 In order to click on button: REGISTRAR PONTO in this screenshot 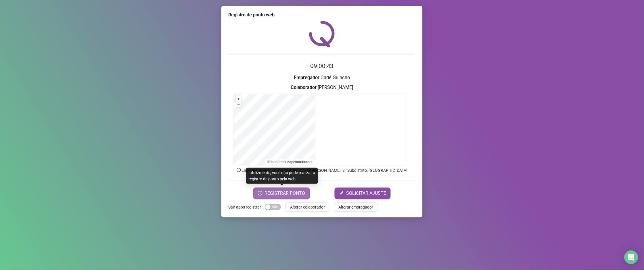, I will do `click(281, 193)`.